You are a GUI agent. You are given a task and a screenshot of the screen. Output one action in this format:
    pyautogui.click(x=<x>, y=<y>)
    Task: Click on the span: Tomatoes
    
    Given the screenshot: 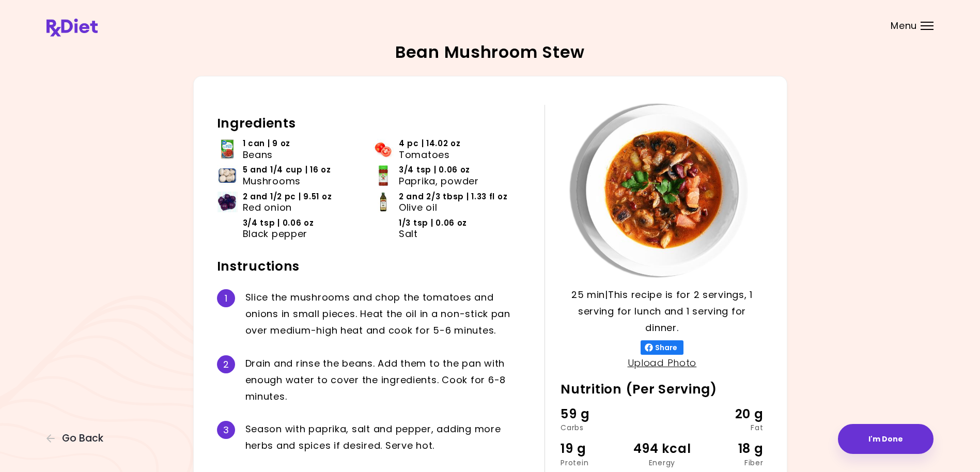 What is the action you would take?
    pyautogui.click(x=424, y=155)
    